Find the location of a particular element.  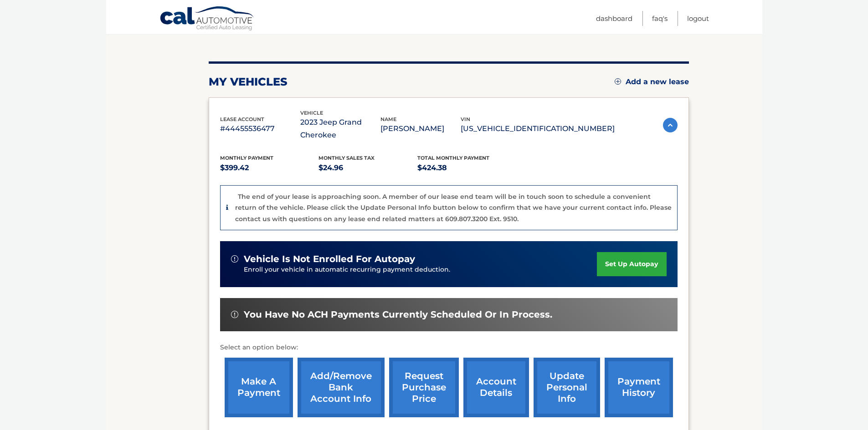

a: Cal Automotive is located at coordinates (207, 19).